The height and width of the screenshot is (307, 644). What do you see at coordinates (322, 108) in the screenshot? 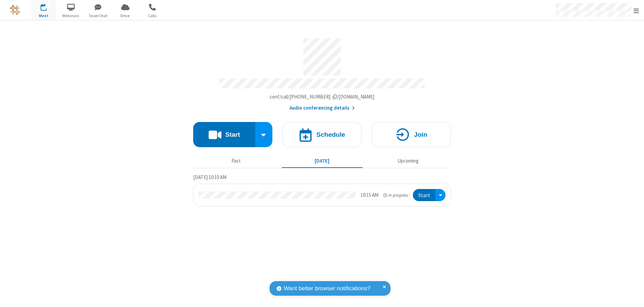
I see `button: Audio conferencing details` at bounding box center [322, 108].